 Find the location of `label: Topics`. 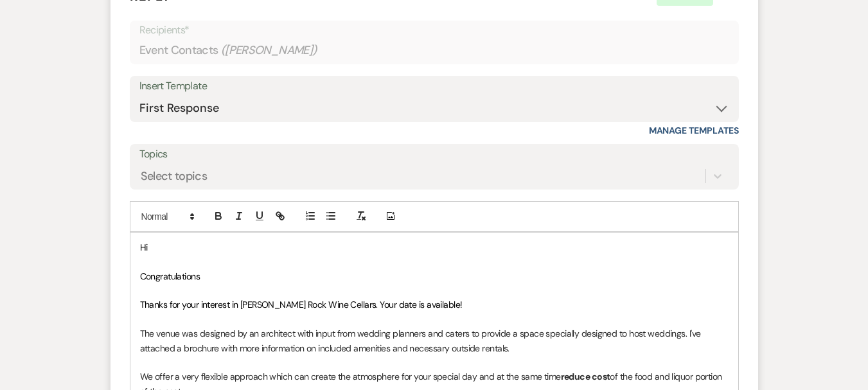

label: Topics is located at coordinates (434, 154).